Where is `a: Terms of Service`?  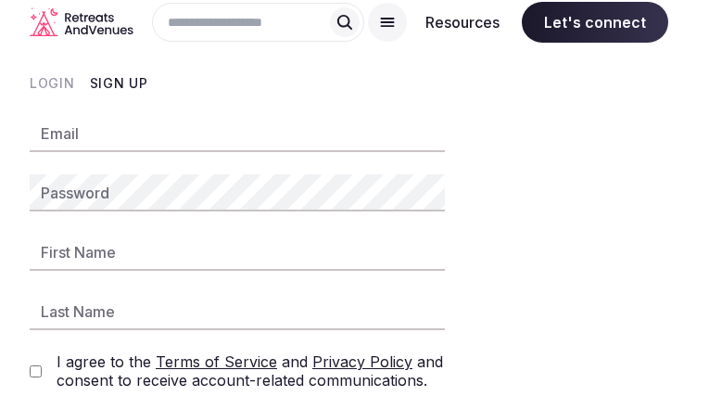
a: Terms of Service is located at coordinates (216, 362).